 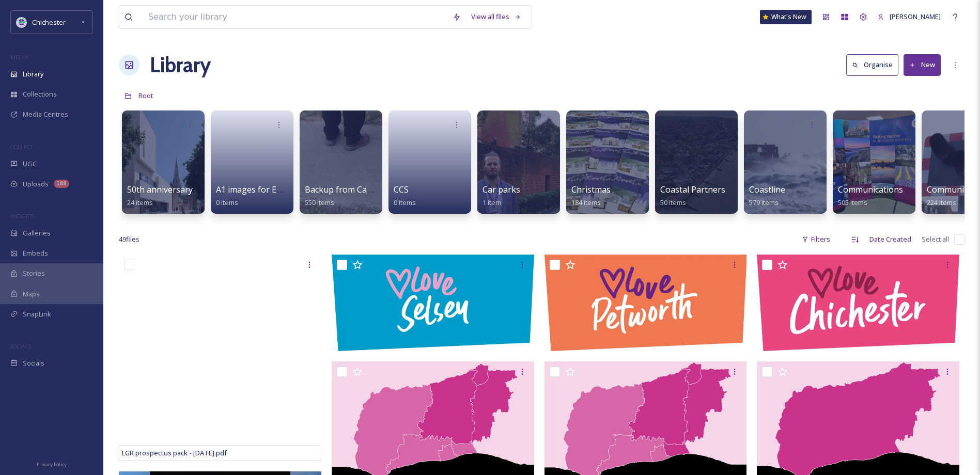 I want to click on span: Collections, so click(x=40, y=94).